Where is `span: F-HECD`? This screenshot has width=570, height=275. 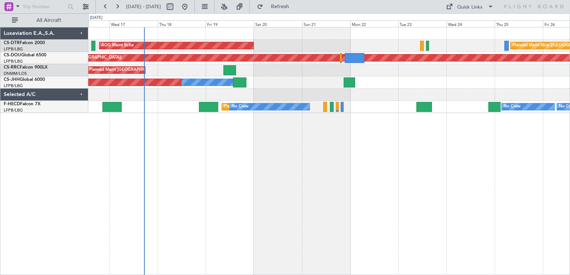
span: F-HECD is located at coordinates (12, 104).